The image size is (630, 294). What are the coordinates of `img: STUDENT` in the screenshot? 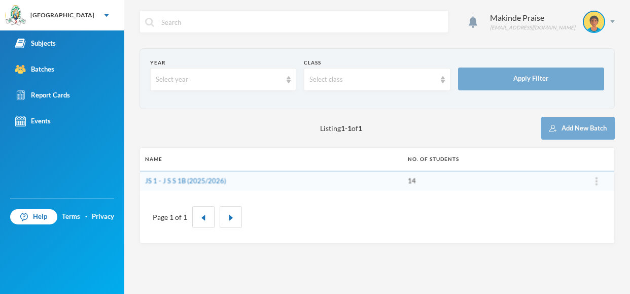 It's located at (594, 22).